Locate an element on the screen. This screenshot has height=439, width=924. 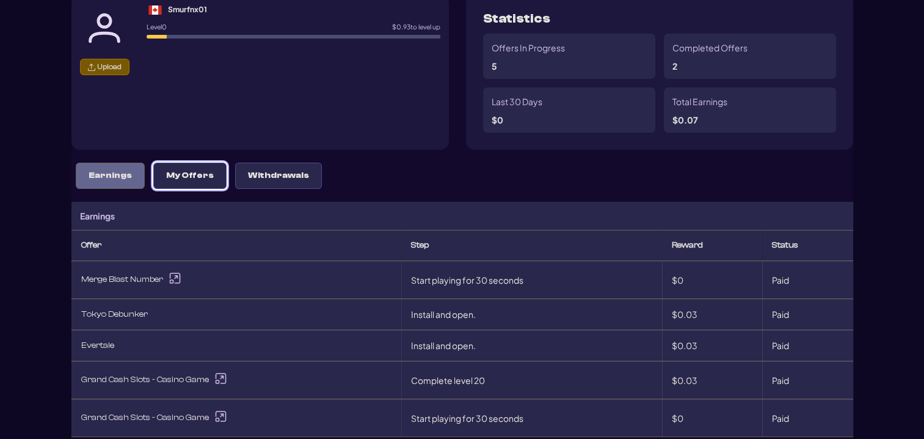
p: $ 0.93 to level up is located at coordinates (416, 27).